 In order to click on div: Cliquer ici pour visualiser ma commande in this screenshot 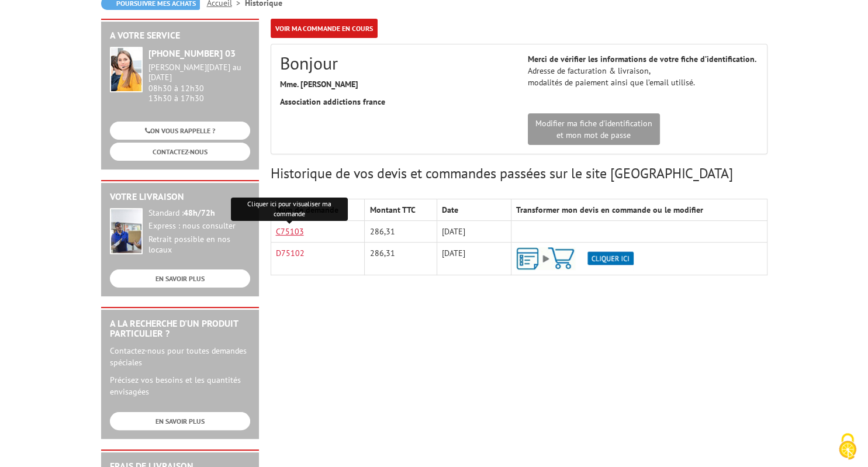, I will do `click(289, 209)`.